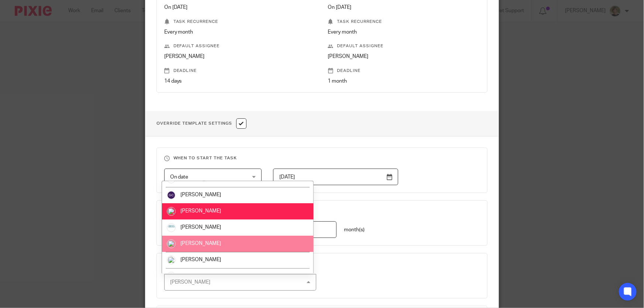  I want to click on img: HR%20Andrew%20Price_Molly_Poppy%20Jakes%20Photography-7.jpg, so click(171, 244).